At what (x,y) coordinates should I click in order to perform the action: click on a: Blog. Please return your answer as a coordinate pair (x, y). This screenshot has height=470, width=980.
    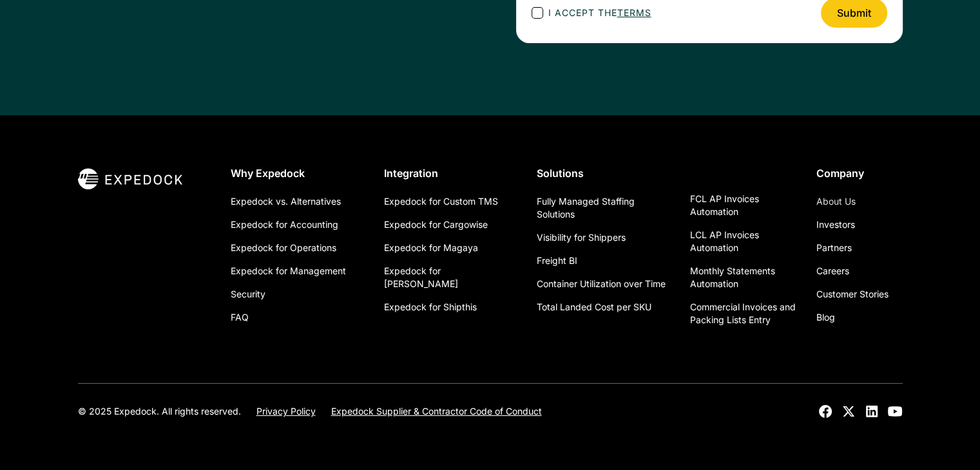
    Looking at the image, I should click on (825, 317).